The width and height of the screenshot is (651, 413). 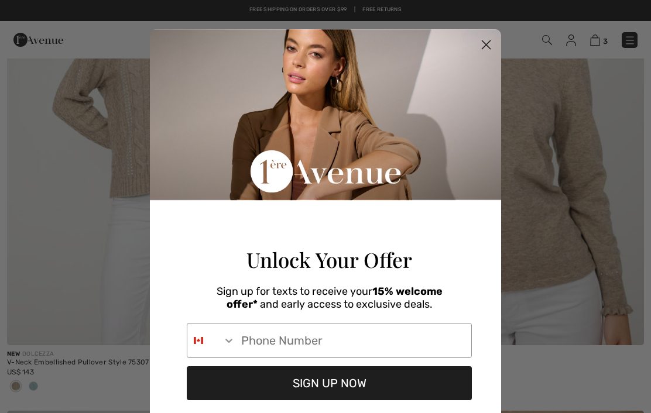 What do you see at coordinates (486, 45) in the screenshot?
I see `button: Close dialog` at bounding box center [486, 45].